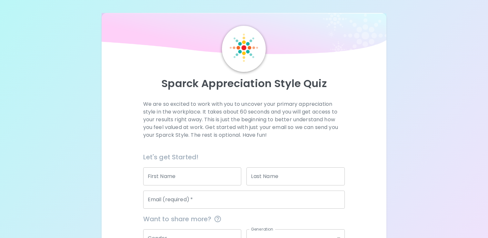  Describe the element at coordinates (244, 35) in the screenshot. I see `img: wave` at that location.